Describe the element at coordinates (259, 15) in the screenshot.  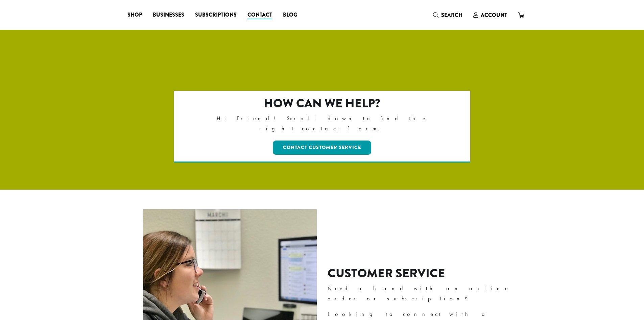
I see `span: Contact` at that location.